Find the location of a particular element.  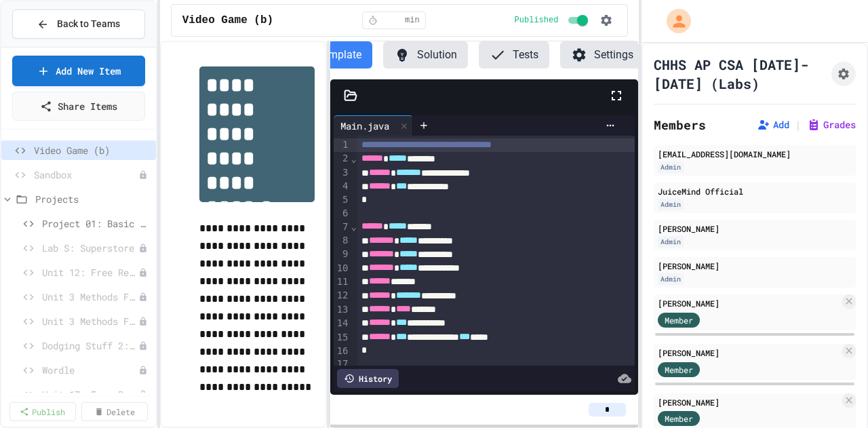

span: min is located at coordinates (412, 21).